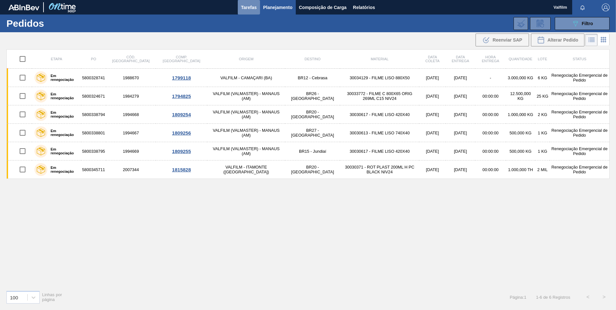  I want to click on td: 5800328741, so click(93, 78).